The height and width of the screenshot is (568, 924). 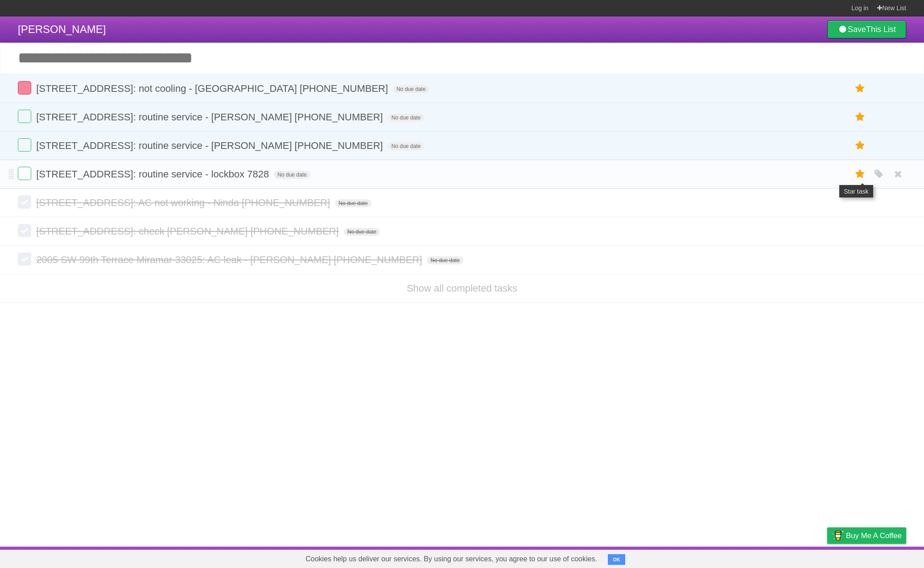 I want to click on a: Suggest a feature, so click(x=878, y=558).